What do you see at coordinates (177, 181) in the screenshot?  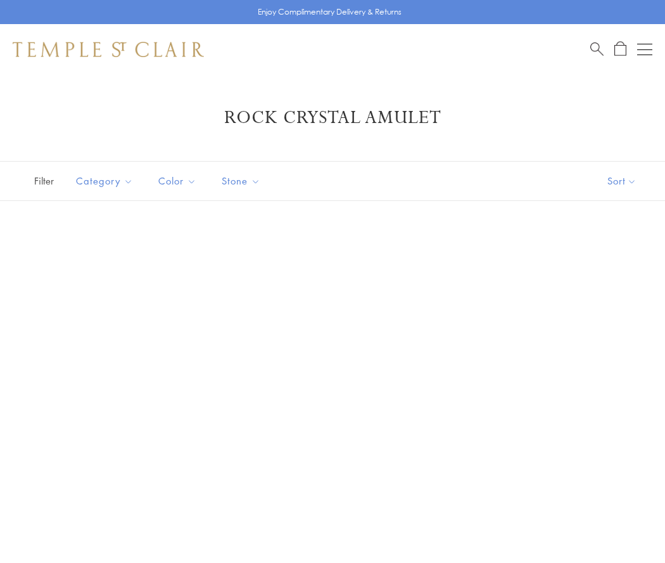 I see `button: Color` at bounding box center [177, 181].